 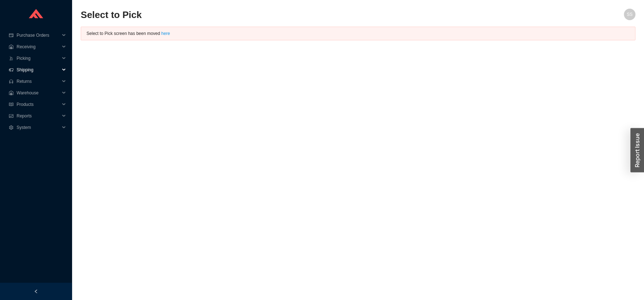 I want to click on span: Reports, so click(x=38, y=116).